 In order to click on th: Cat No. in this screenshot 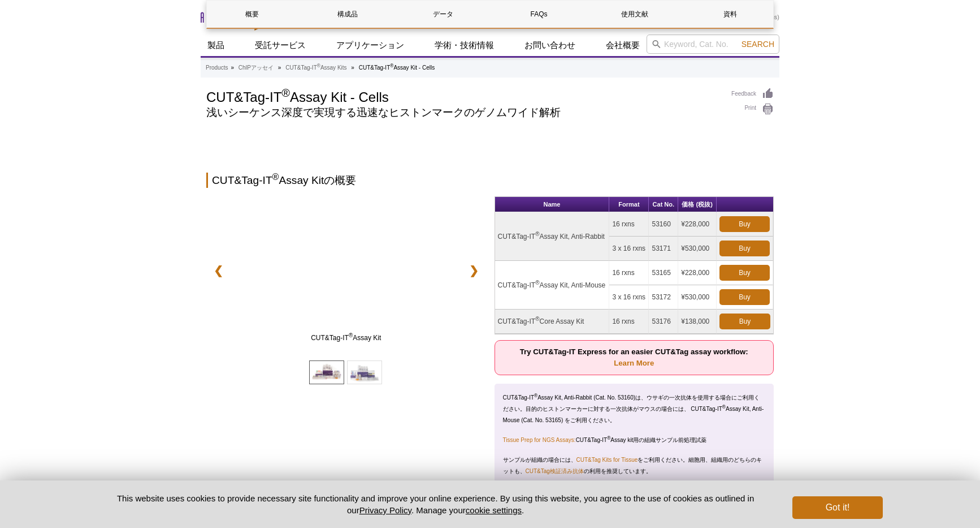, I will do `click(664, 204)`.